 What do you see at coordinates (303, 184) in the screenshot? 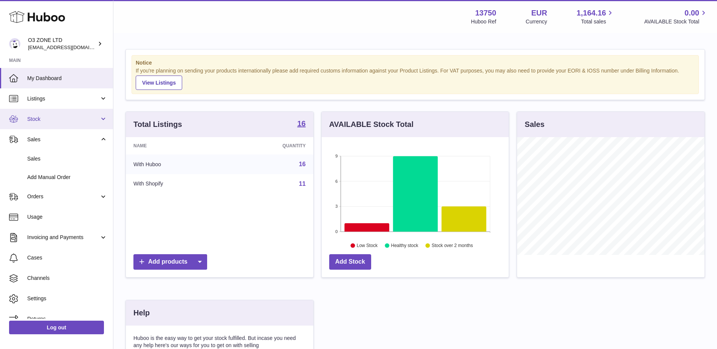
I see `a: 11` at bounding box center [303, 184].